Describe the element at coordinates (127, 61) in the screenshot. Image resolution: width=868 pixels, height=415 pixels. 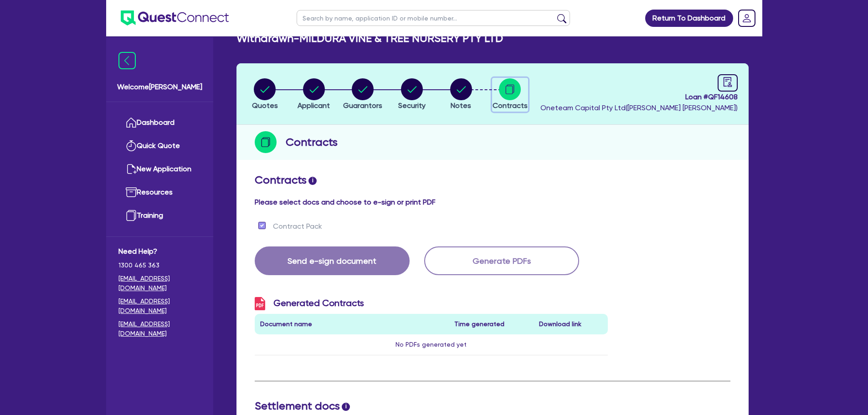
I see `img: icon-menu-close` at that location.